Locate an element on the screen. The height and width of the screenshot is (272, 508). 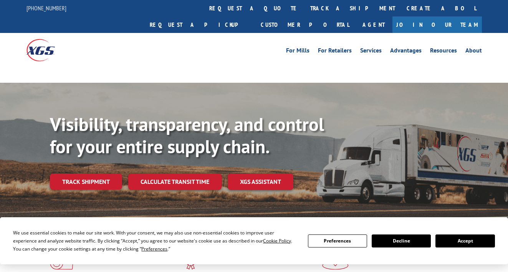
b: Visibility, transparency, and control for your entire supply chain. is located at coordinates (187, 135).